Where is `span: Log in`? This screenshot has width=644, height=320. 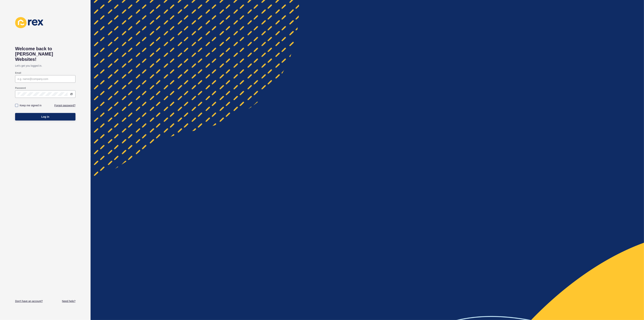 span: Log in is located at coordinates (45, 117).